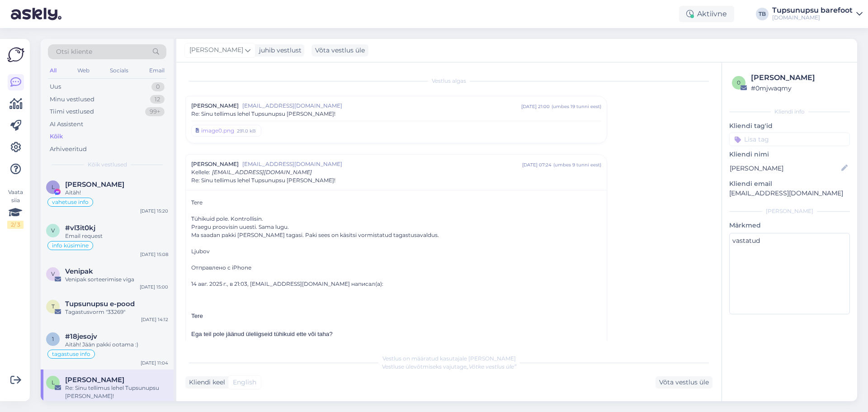 The width and height of the screenshot is (868, 412). Describe the element at coordinates (789, 184) in the screenshot. I see `p: Kliendi email` at that location.